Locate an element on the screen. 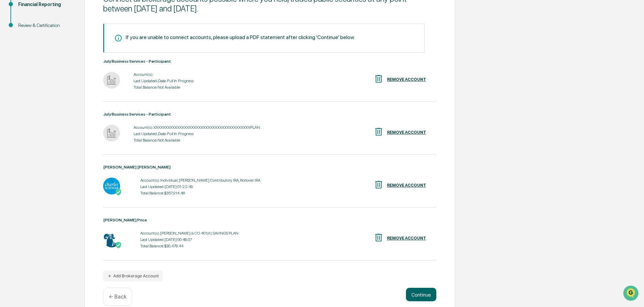  div: Account(s): XXXXXXXXXXXXXXXXXXXXXXXXXXXXXXXXXXXXXXXXXPLAN is located at coordinates (196, 127).